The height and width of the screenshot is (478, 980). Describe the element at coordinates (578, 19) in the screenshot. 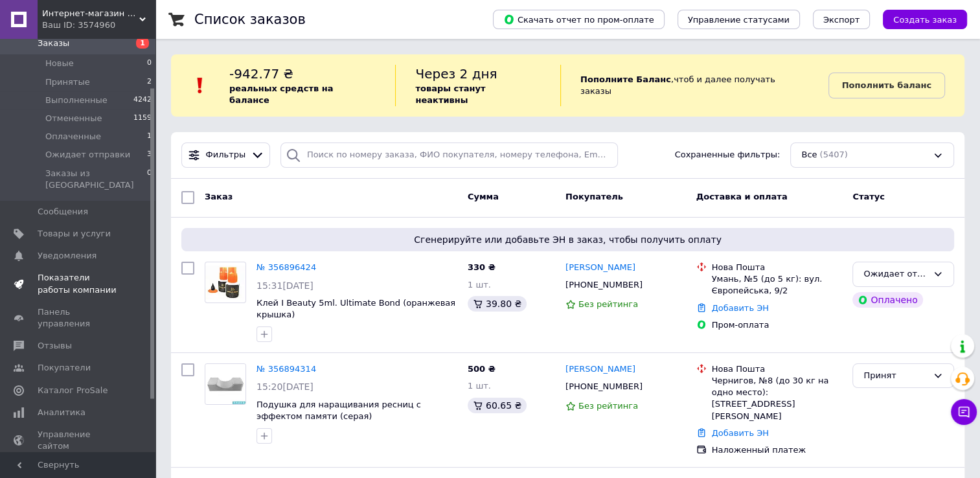

I see `button: Скачать отчет по пром-оплате` at that location.